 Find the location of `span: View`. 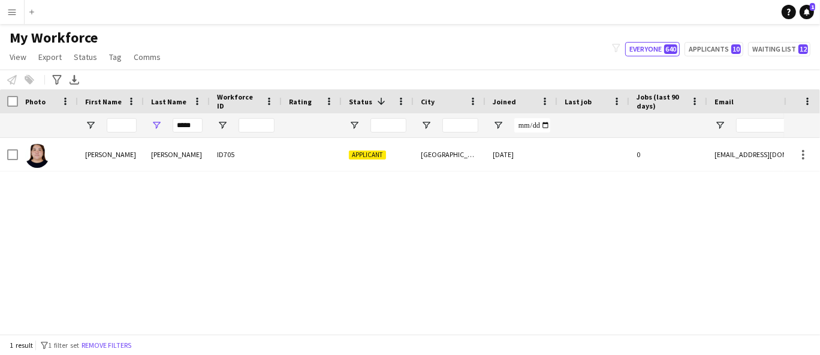

span: View is located at coordinates (18, 57).